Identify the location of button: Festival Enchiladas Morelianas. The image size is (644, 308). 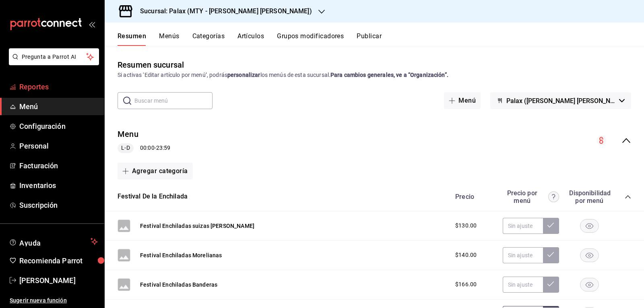
(181, 255).